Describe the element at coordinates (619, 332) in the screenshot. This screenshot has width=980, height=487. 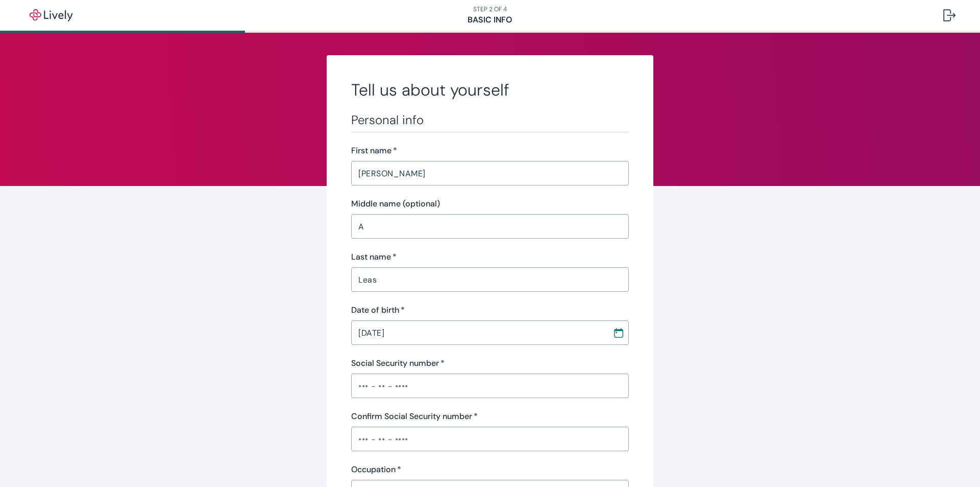
I see `button: Choose date, selected date is Nov 30, 1966` at that location.